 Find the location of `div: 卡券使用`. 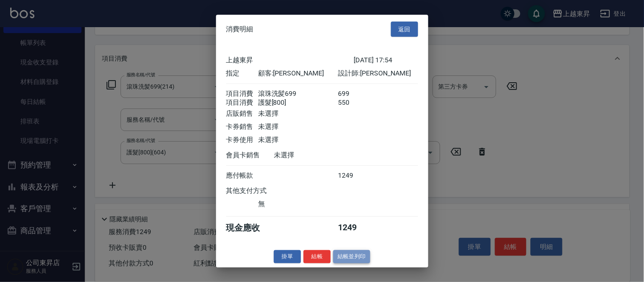

div: 卡券使用 is located at coordinates (242, 140).